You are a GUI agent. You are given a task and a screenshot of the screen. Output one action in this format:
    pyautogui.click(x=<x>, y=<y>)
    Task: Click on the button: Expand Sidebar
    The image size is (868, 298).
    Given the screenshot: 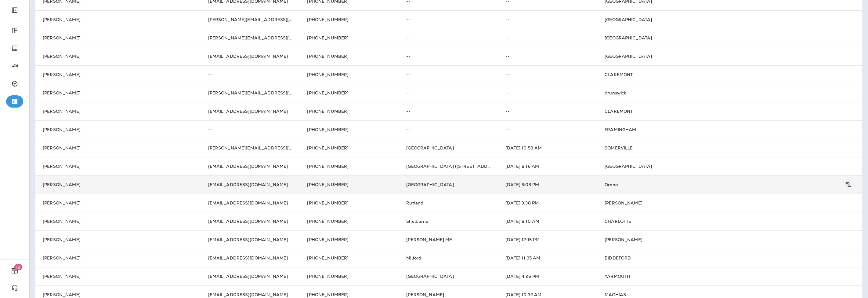 What is the action you would take?
    pyautogui.click(x=15, y=10)
    